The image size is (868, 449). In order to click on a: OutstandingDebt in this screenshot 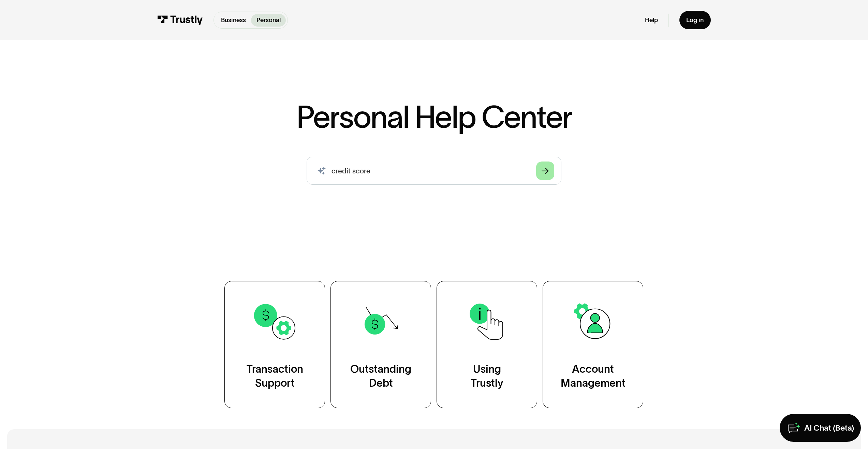, I will do `click(381, 345)`.